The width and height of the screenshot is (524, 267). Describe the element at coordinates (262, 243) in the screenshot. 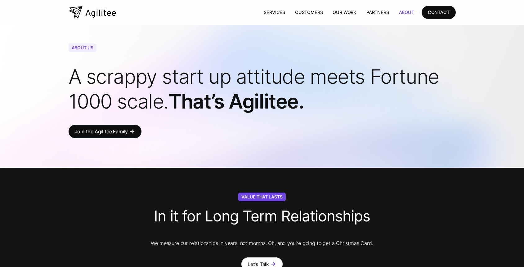

I see `p: We measure our relationships in years, not months. Oh, and you’re going to get a Christmas Card.` at that location.